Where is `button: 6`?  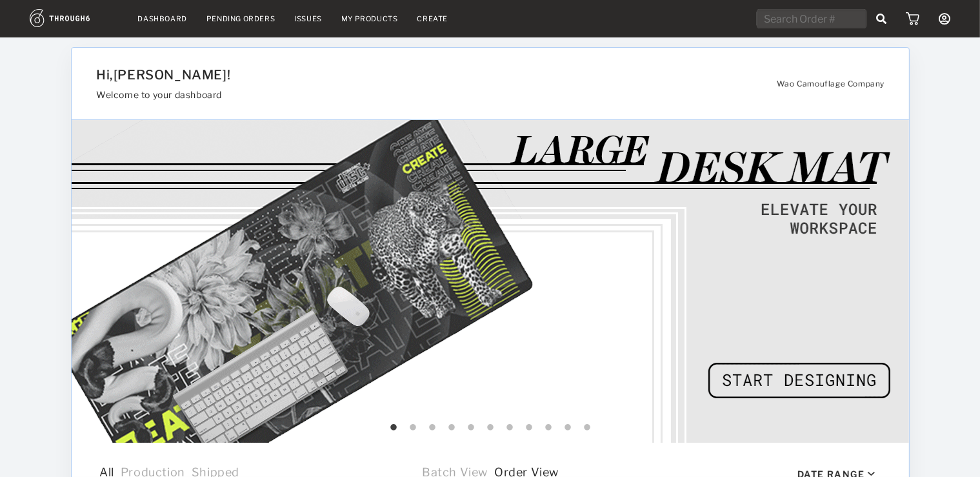
button: 6 is located at coordinates (490, 427).